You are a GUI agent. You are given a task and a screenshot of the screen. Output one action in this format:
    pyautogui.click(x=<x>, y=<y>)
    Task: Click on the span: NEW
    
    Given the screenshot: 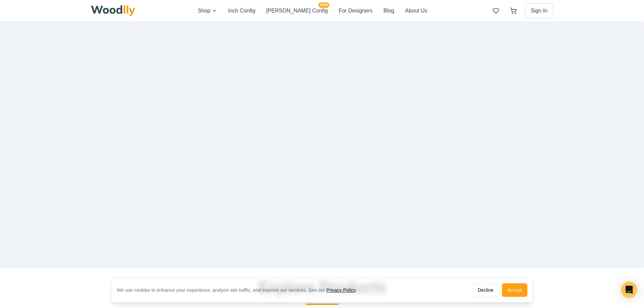 What is the action you would take?
    pyautogui.click(x=323, y=5)
    